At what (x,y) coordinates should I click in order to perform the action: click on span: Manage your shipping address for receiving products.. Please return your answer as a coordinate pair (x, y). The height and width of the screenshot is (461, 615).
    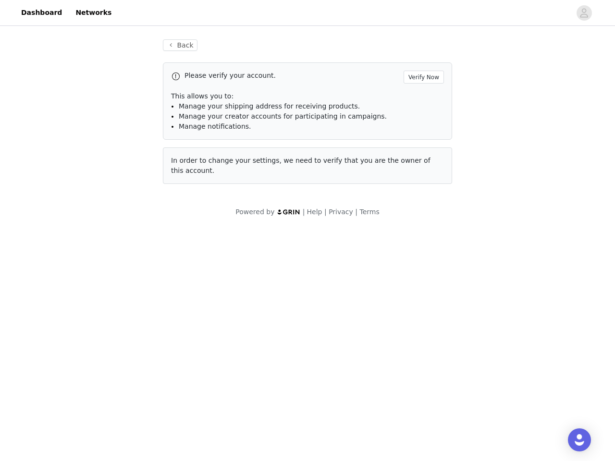
    Looking at the image, I should click on (269, 106).